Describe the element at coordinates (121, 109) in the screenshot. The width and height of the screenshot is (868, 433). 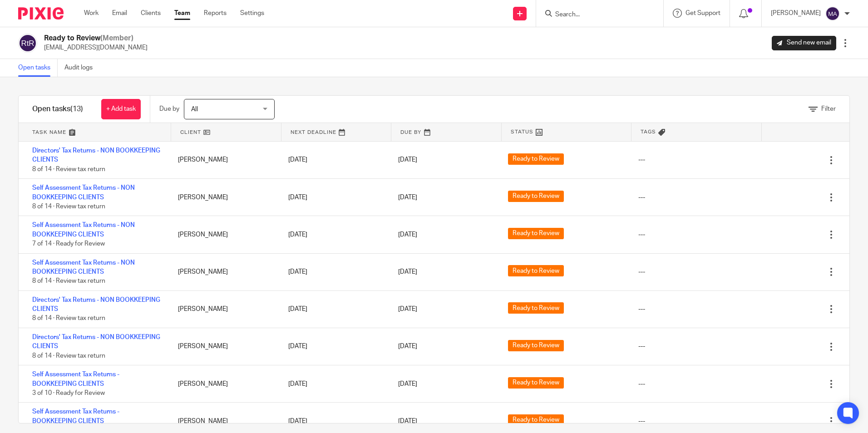
I see `a: + Add task` at that location.